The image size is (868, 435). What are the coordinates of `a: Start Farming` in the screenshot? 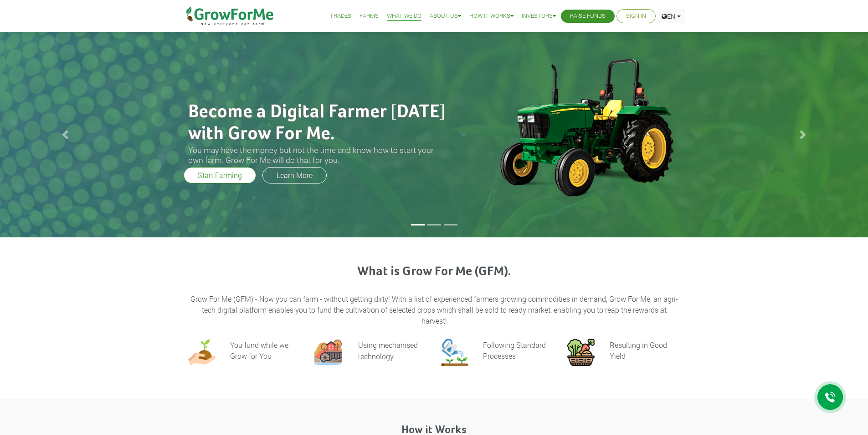 It's located at (220, 175).